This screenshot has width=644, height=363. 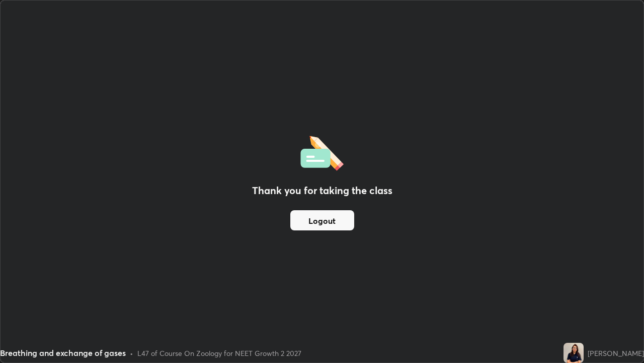 What do you see at coordinates (219, 353) in the screenshot?
I see `div: L47 of Course On Zoology for NEET Growth 2 2027` at bounding box center [219, 353].